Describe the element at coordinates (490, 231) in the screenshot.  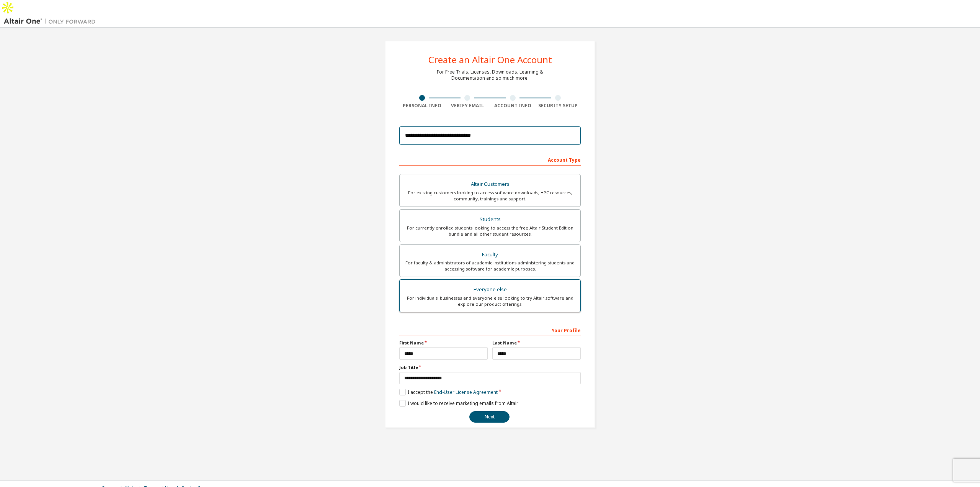
I see `div: For currently enrolled students looking to access the free Altair Student Edition bundle and all ...` at that location.